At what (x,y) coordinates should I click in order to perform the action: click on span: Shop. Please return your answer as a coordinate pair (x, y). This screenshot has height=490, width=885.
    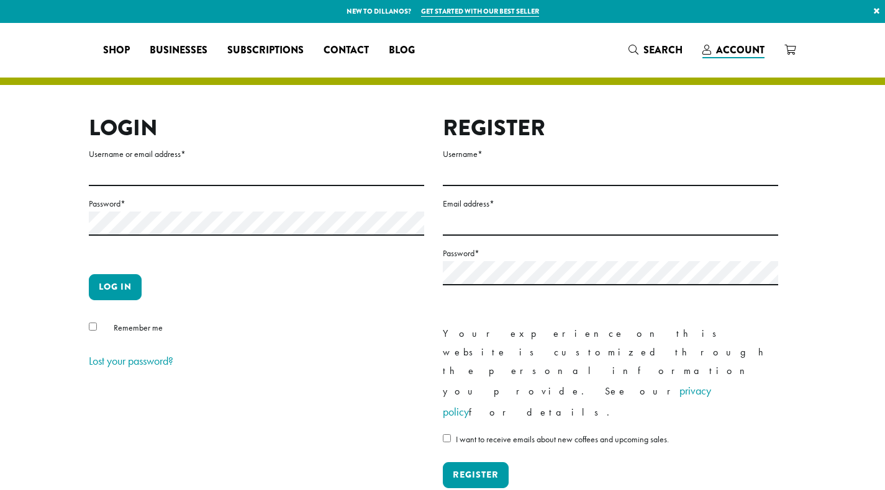
    Looking at the image, I should click on (116, 50).